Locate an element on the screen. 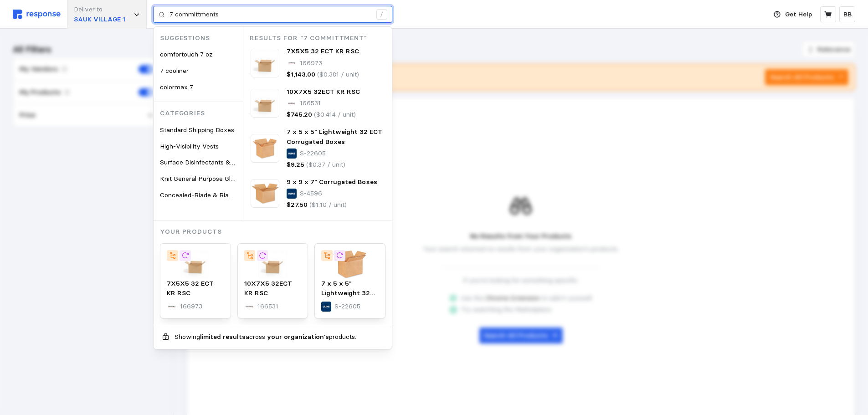 This screenshot has width=868, height=415. b: limited results is located at coordinates (223, 337).